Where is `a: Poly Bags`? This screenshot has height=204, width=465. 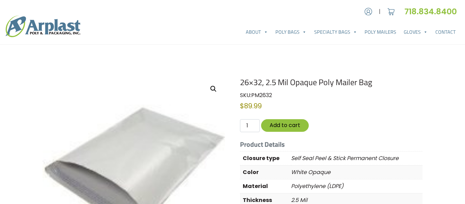 a: Poly Bags is located at coordinates (291, 32).